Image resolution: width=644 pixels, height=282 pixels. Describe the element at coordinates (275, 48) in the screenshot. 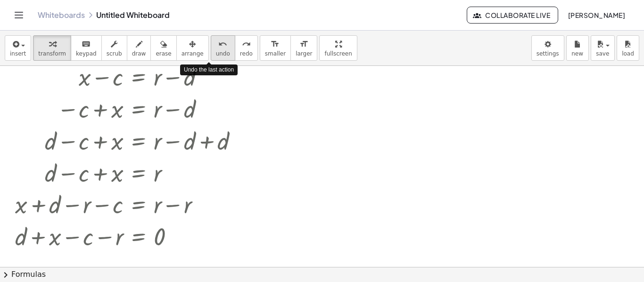

I see `button: format_sizesmaller` at that location.